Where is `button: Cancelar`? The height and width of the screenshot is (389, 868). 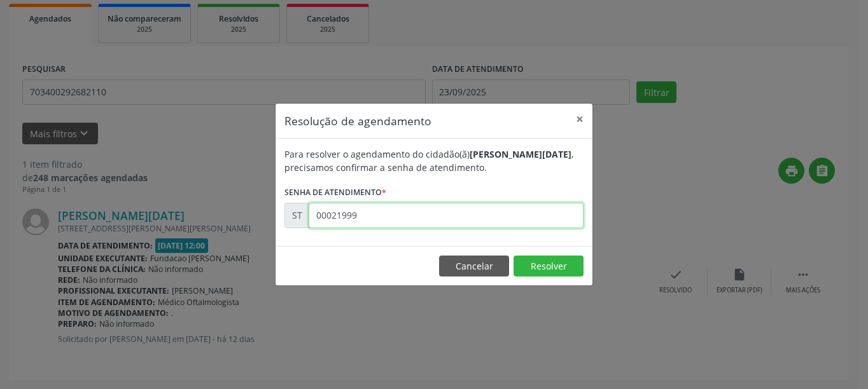 button: Cancelar is located at coordinates (474, 266).